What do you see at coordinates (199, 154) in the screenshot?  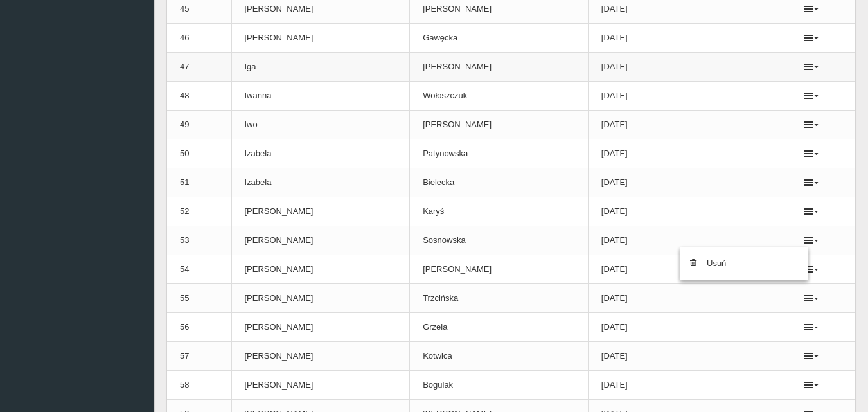 I see `td: 50` at bounding box center [199, 154].